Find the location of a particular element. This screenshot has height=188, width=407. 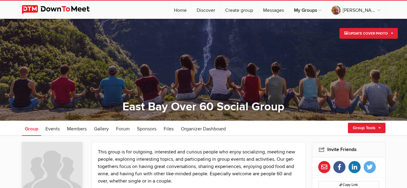

a: Members is located at coordinates (77, 128).